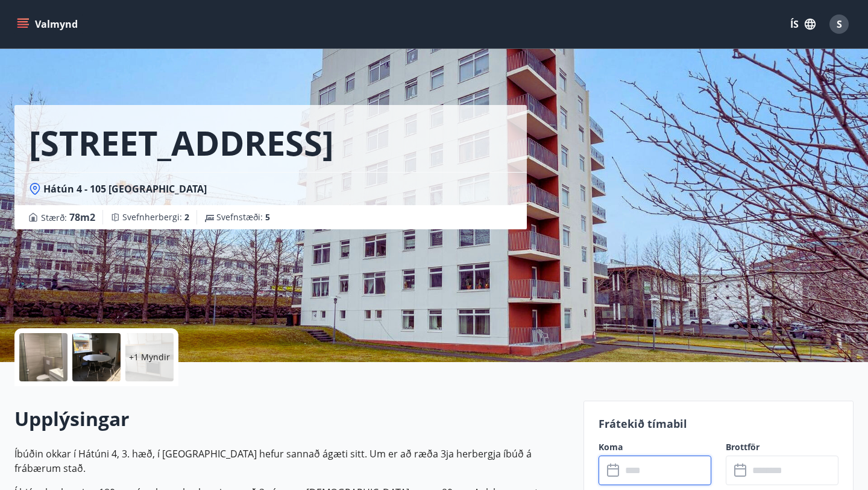 This screenshot has height=490, width=868. What do you see at coordinates (292, 419) in the screenshot?
I see `h2: Upplýsingar` at bounding box center [292, 419].